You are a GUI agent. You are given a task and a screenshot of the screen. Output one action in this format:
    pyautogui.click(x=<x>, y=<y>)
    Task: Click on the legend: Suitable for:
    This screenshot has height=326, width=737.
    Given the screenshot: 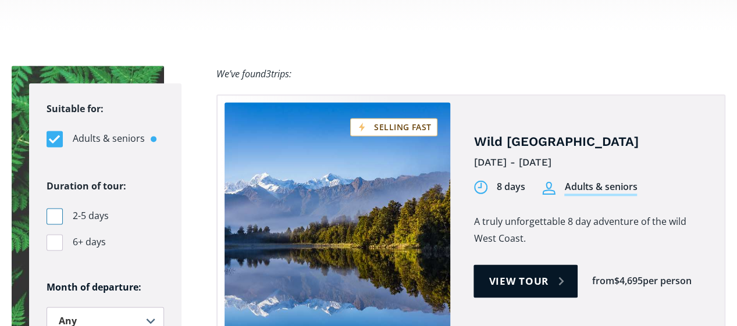 What is the action you would take?
    pyautogui.click(x=75, y=109)
    